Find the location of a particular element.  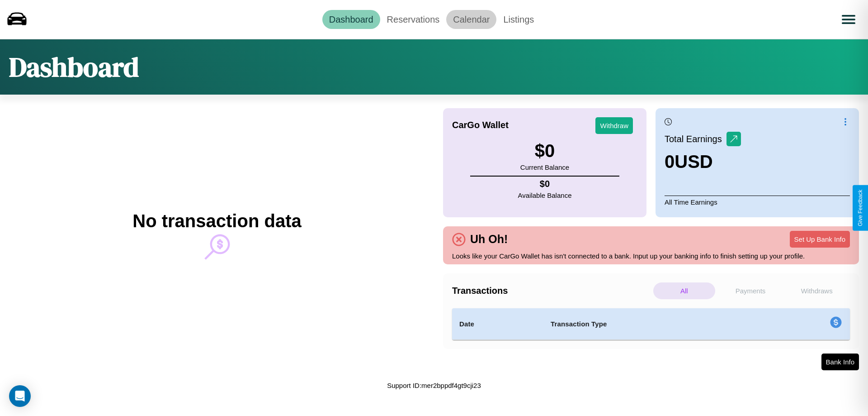

h3: $ 0 is located at coordinates (545, 150).